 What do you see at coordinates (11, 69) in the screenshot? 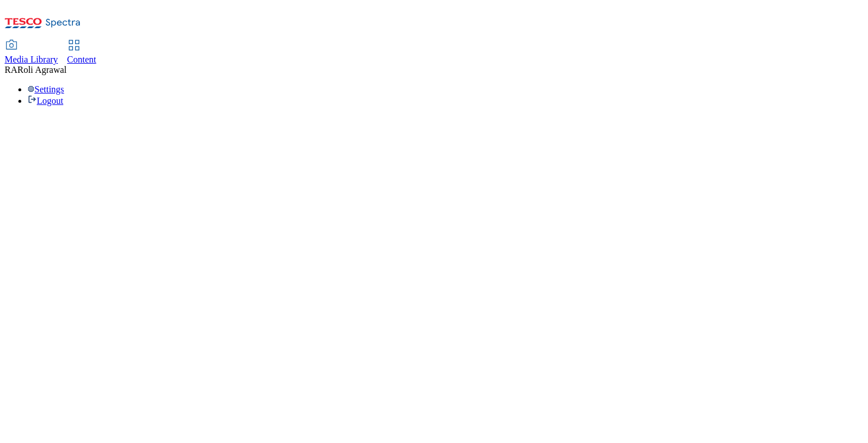
I see `span: RA` at bounding box center [11, 69].